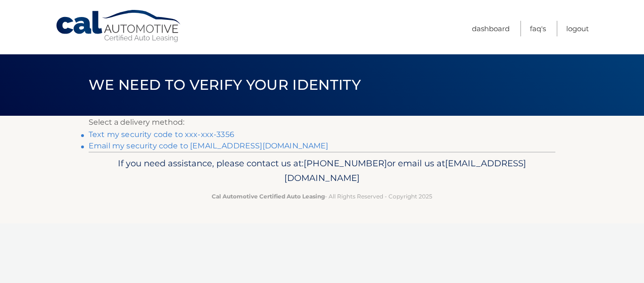 The width and height of the screenshot is (644, 283). I want to click on p: If you need assistance, please contact us at: or email us at, so click(322, 171).